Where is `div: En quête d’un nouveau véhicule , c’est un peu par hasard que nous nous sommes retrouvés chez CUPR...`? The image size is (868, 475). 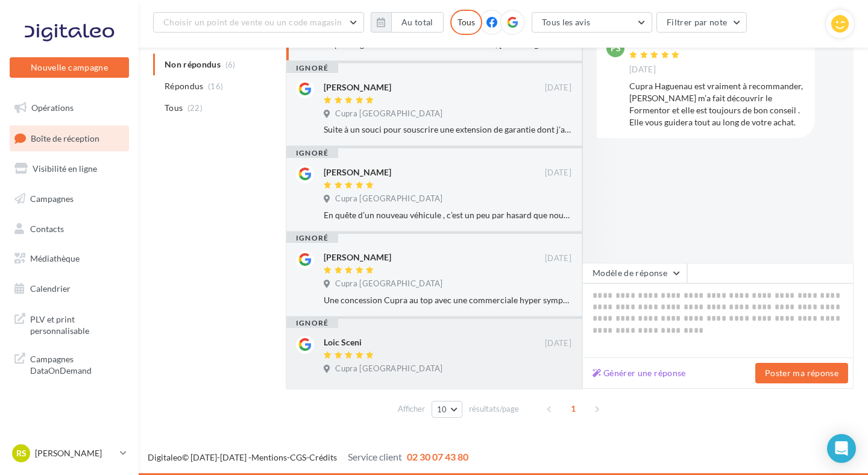 div: En quête d’un nouveau véhicule , c’est un peu par hasard que nous nous sommes retrouvés chez CUPR... is located at coordinates (447, 215).